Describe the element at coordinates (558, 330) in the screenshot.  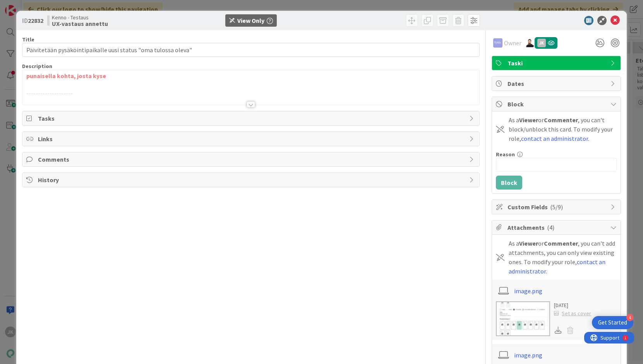
I see `div: Download` at that location.